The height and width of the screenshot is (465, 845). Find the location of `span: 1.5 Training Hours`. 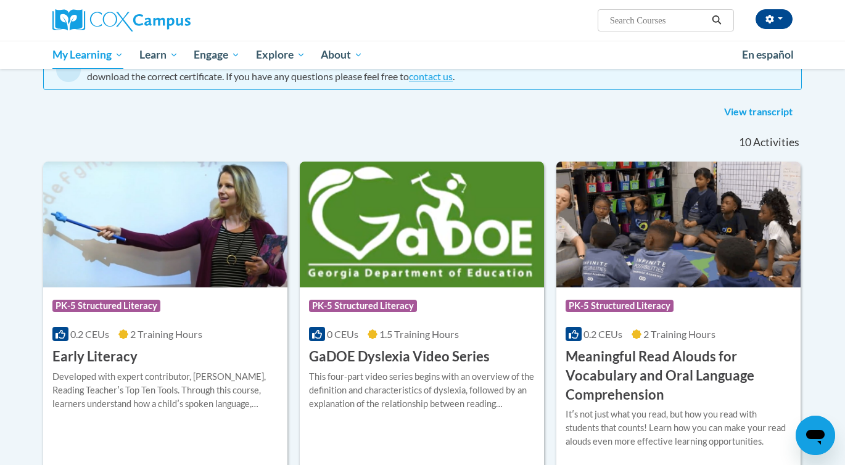

span: 1.5 Training Hours is located at coordinates (419, 334).